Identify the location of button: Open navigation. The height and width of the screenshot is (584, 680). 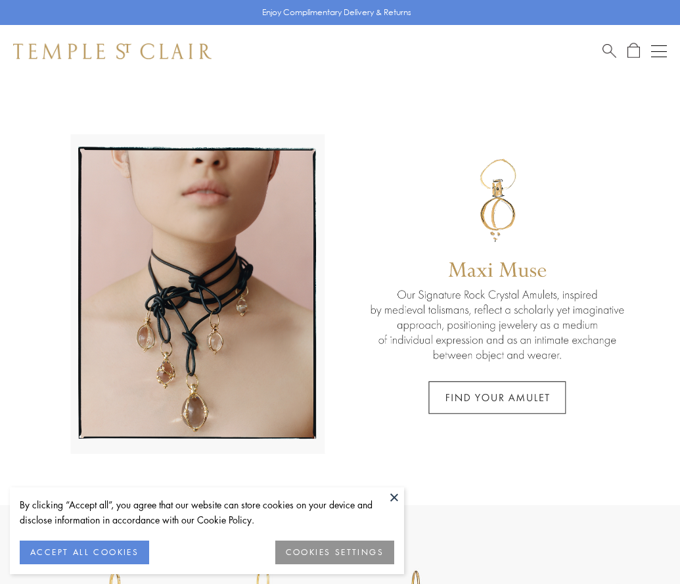
(659, 51).